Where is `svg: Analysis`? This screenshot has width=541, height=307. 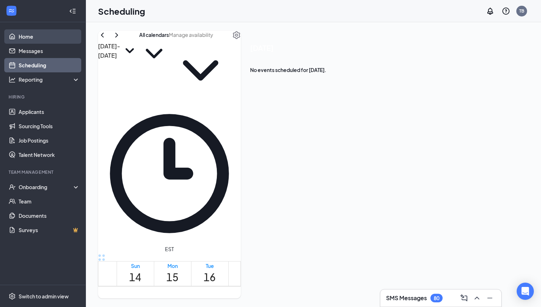
svg: Analysis is located at coordinates (12, 79).